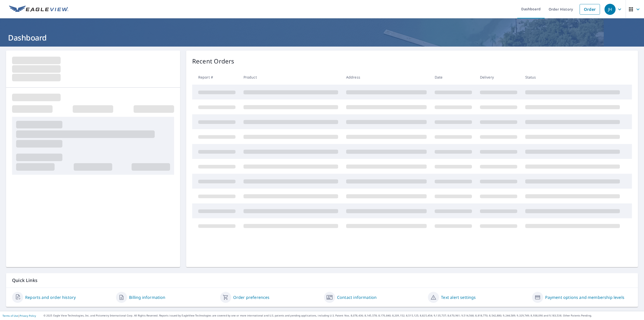 The width and height of the screenshot is (644, 320). I want to click on th: Product, so click(291, 77).